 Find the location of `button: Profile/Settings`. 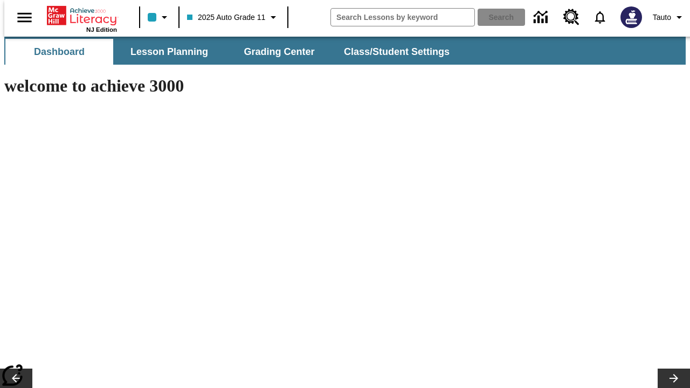

button: Profile/Settings is located at coordinates (669, 17).